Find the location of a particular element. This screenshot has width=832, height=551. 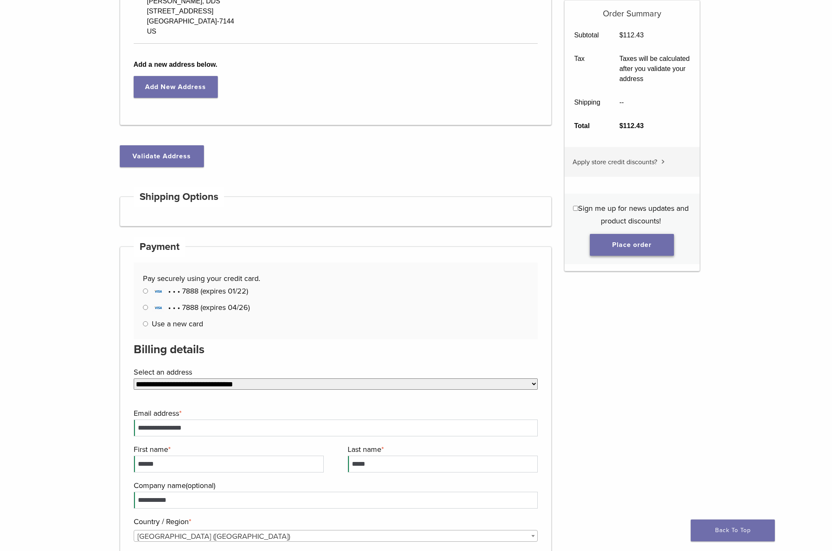

label: Country / Region is located at coordinates (335, 522).